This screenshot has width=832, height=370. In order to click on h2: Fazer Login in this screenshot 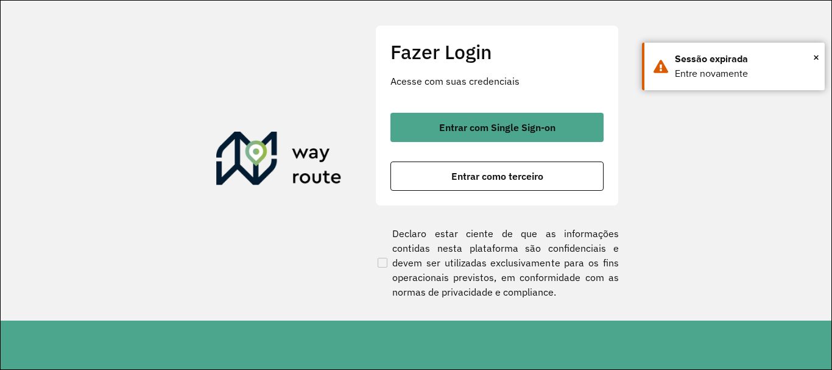, I will do `click(497, 52)`.